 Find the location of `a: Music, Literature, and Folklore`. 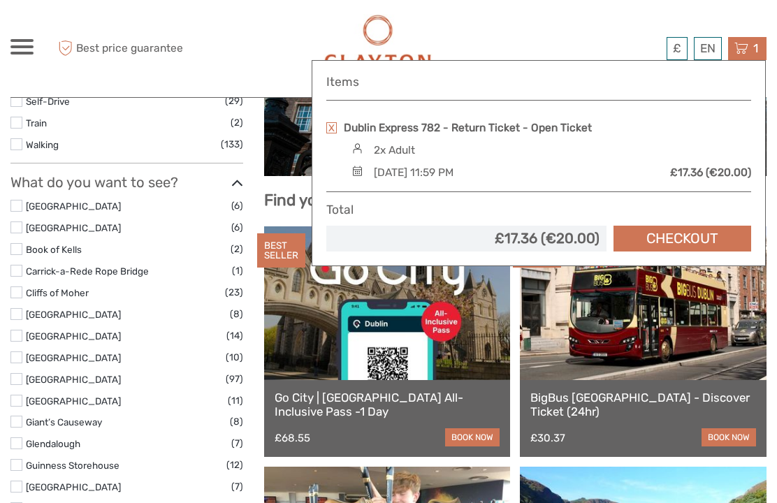

a: Music, Literature, and Folklore is located at coordinates (515, 117).